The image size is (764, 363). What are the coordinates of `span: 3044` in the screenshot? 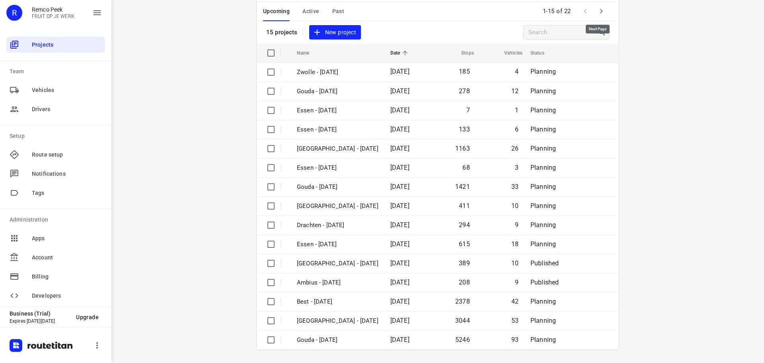 It's located at (463, 320).